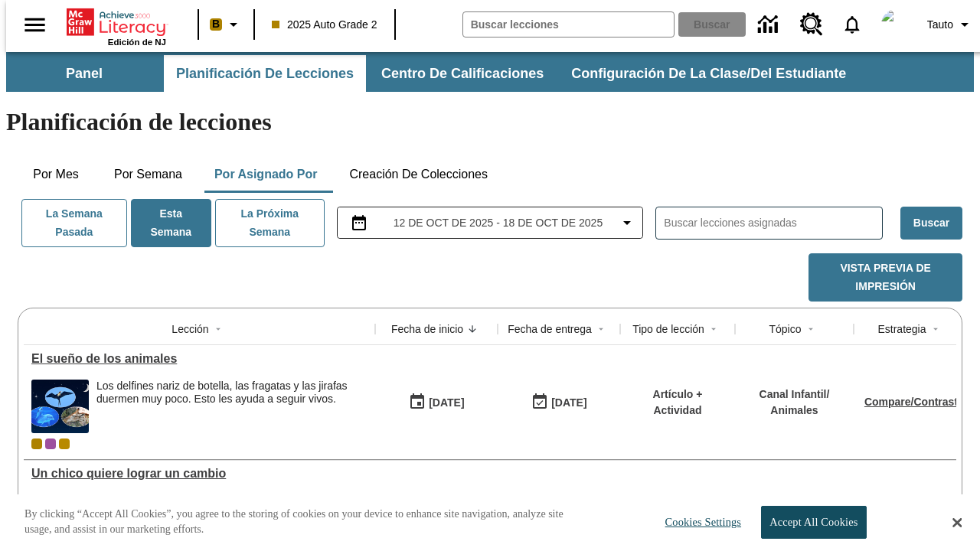 The height and width of the screenshot is (551, 980). Describe the element at coordinates (950, 25) in the screenshot. I see `button: Perfil/Configuración` at that location.